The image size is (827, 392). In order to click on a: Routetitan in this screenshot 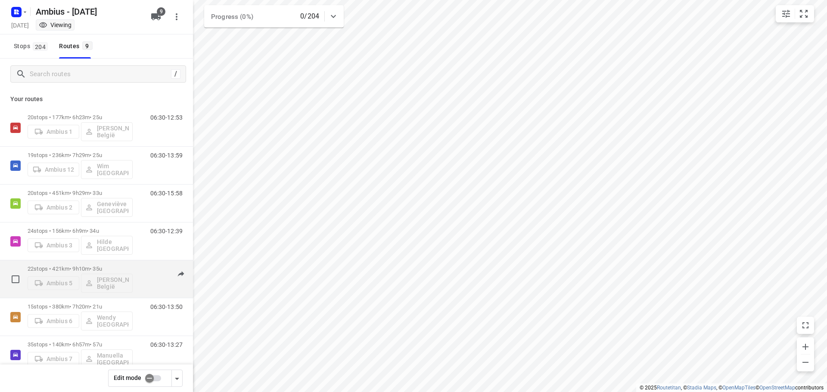, I will do `click(669, 388)`.